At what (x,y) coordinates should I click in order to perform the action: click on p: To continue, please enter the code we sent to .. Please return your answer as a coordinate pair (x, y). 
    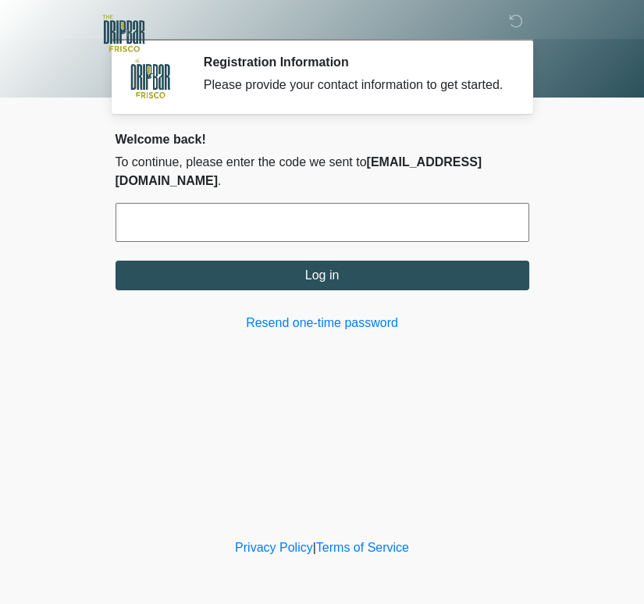
    Looking at the image, I should click on (323, 172).